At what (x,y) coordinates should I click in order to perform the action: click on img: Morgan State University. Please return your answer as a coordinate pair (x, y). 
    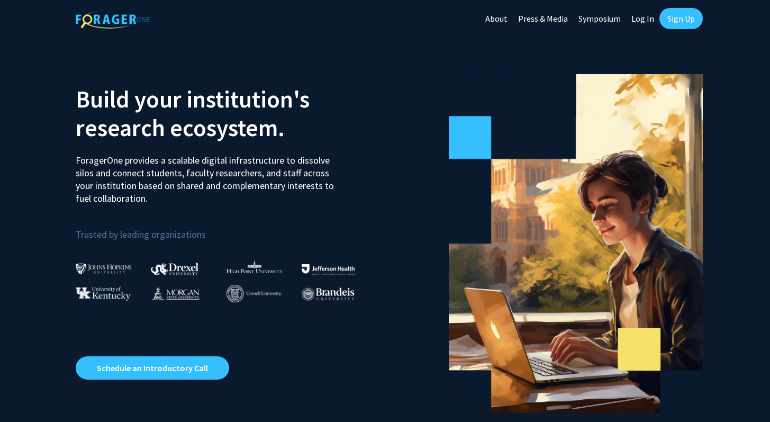
    Looking at the image, I should click on (175, 293).